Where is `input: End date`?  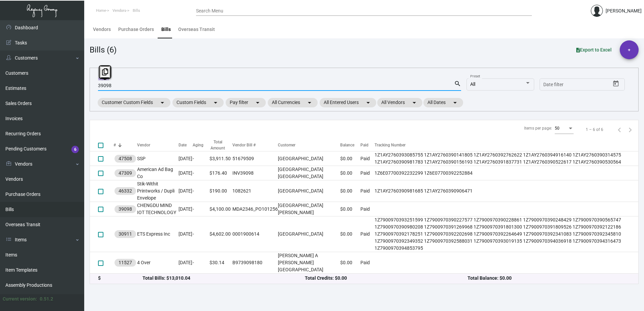 input: End date is located at coordinates (586, 85).